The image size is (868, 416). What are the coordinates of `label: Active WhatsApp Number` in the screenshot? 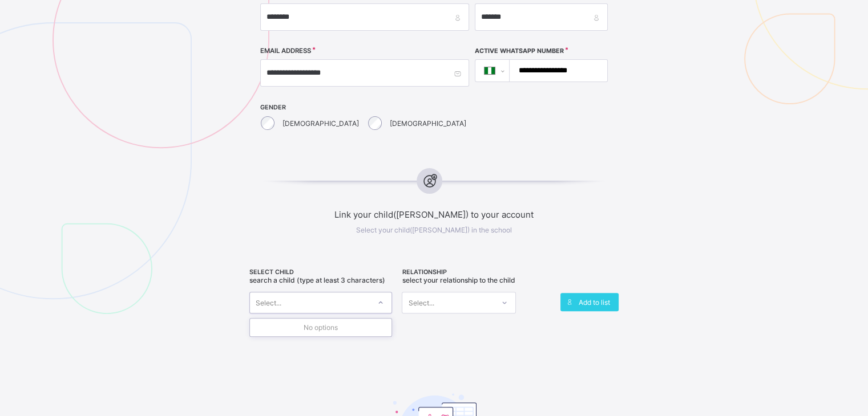 It's located at (519, 51).